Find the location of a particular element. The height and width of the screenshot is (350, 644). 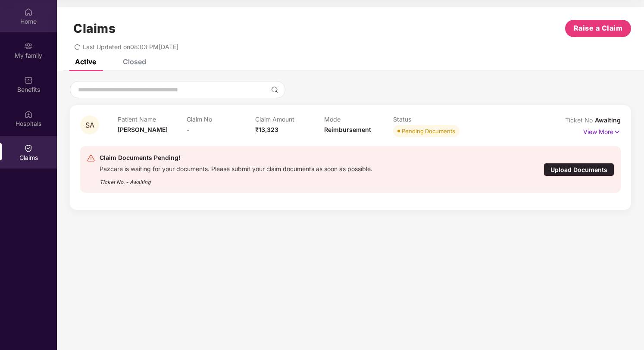

span: SA is located at coordinates (90, 125).